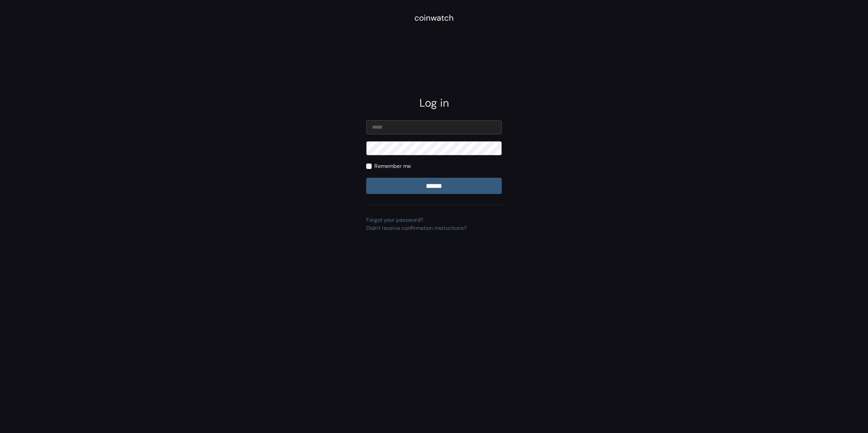 The height and width of the screenshot is (433, 868). Describe the element at coordinates (416, 228) in the screenshot. I see `a: Didn't receive confirmation instructions?` at that location.